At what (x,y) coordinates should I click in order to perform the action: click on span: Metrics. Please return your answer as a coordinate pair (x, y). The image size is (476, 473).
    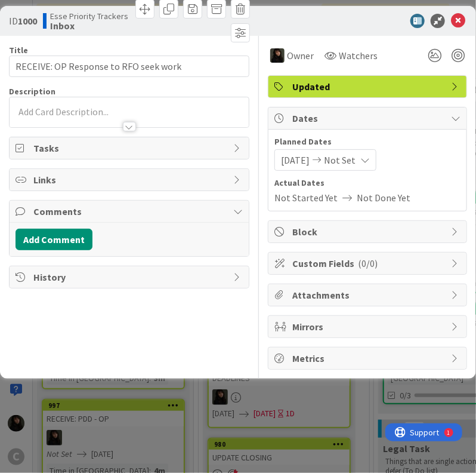
    Looking at the image, I should click on (369, 358).